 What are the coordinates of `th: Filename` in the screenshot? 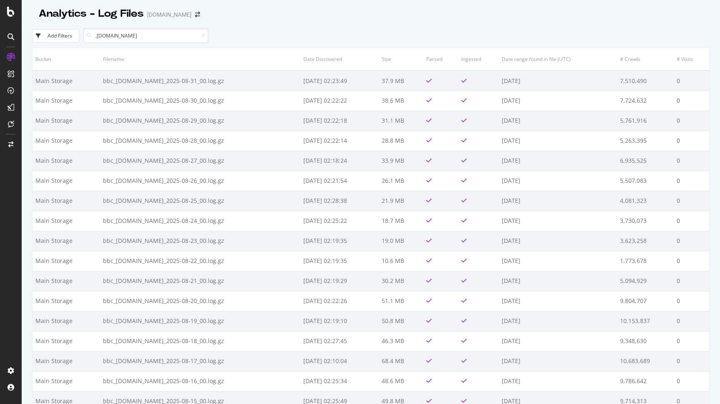 It's located at (200, 59).